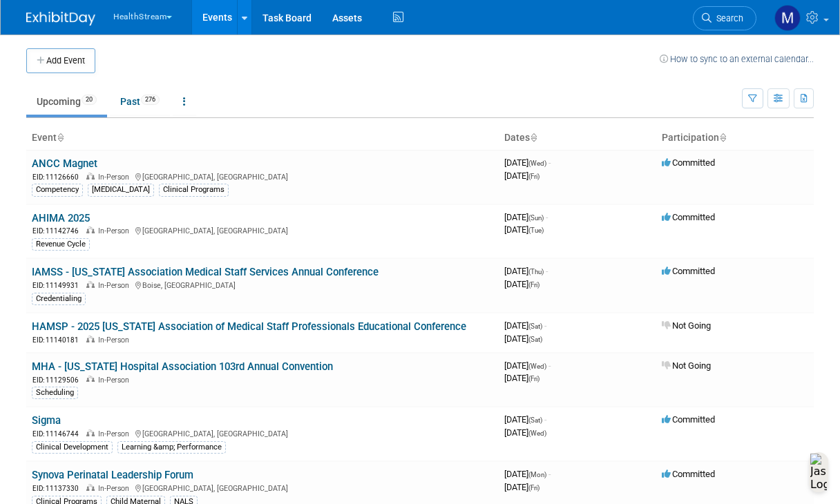 The image size is (840, 504). I want to click on span: EID: 11149931, so click(58, 285).